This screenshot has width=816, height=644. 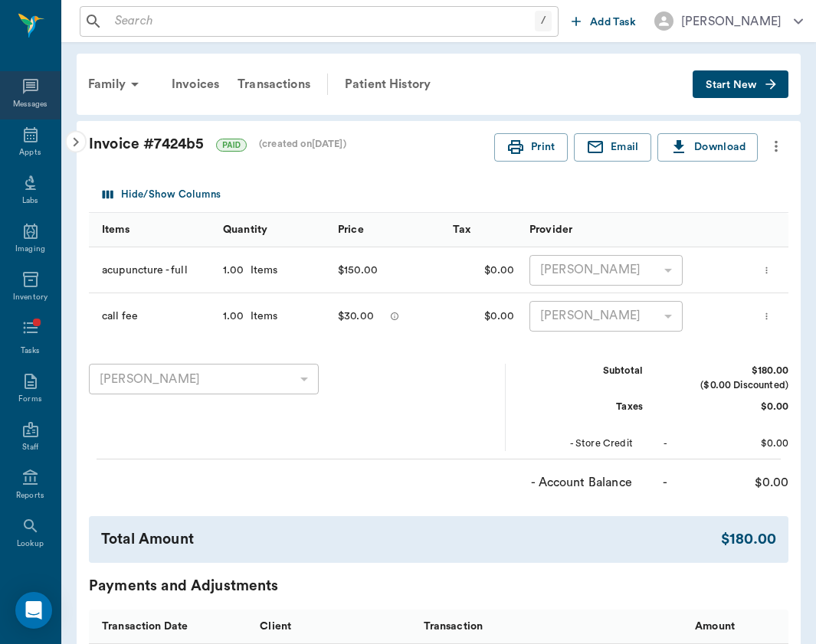 I want to click on span: PAID, so click(x=232, y=145).